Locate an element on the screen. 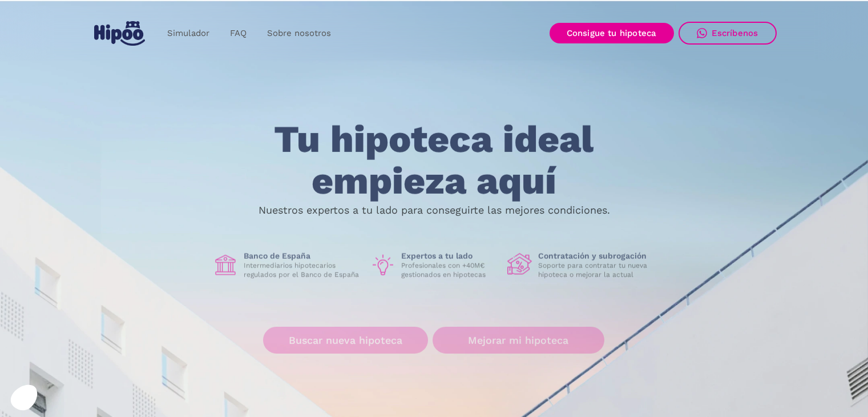  p: Nuestros expertos a tu lado para conseguirte las mejores condiciones. is located at coordinates (435, 210).